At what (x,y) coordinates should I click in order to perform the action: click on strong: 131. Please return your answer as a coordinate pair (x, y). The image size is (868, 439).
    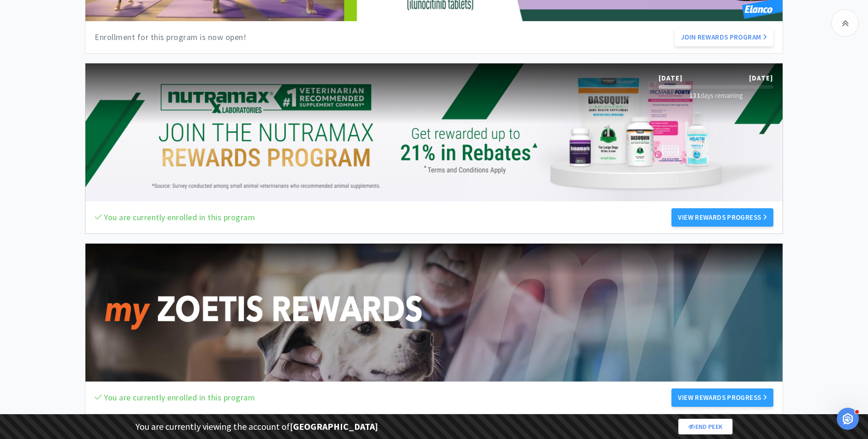
    Looking at the image, I should click on (695, 95).